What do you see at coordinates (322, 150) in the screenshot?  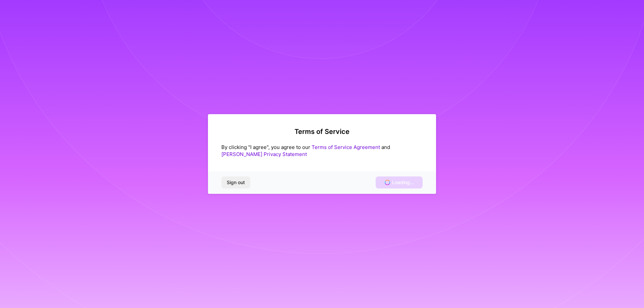 I see `div: By clicking "I agree", you agree to our and` at bounding box center [322, 150].